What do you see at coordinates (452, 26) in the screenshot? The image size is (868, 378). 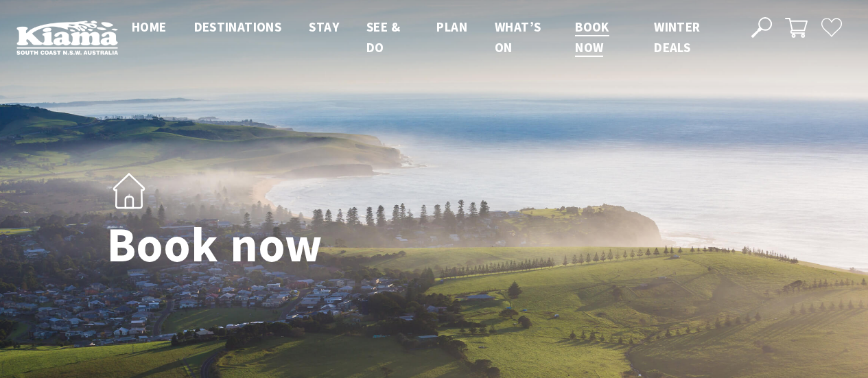 I see `span: Plan` at bounding box center [452, 26].